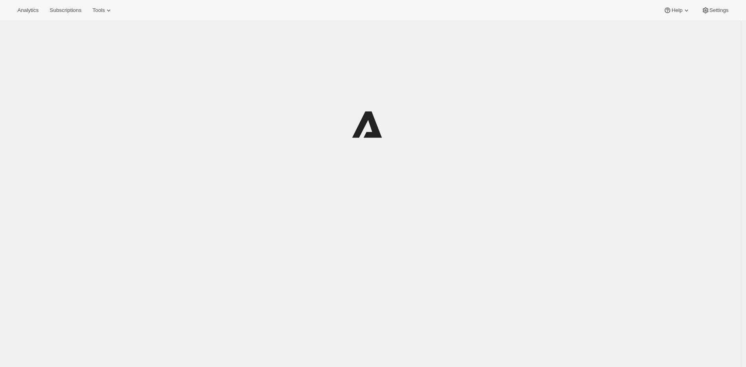  Describe the element at coordinates (65, 10) in the screenshot. I see `span: Subscriptions` at that location.